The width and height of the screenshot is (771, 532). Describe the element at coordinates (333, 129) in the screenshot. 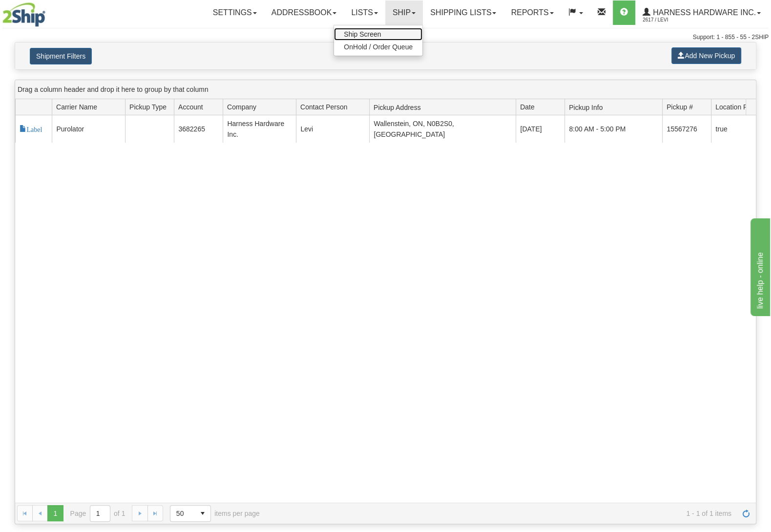

I see `td: Levi` at that location.